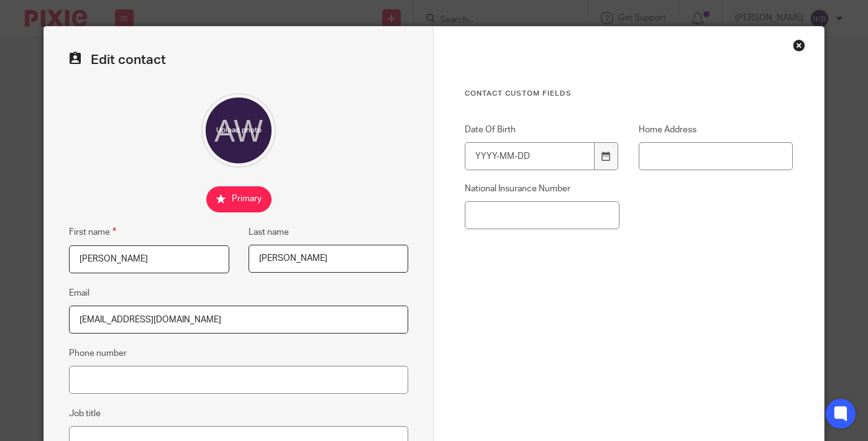 This screenshot has height=441, width=868. Describe the element at coordinates (629, 94) in the screenshot. I see `h3: Contact Custom fields` at that location.